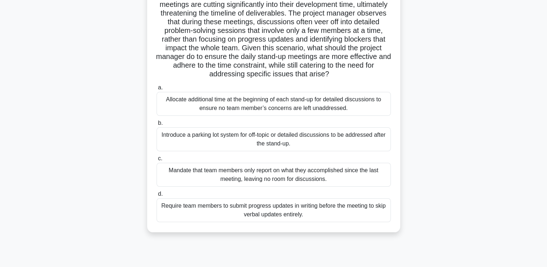  What do you see at coordinates (160, 87) in the screenshot?
I see `span: a.` at bounding box center [160, 87].